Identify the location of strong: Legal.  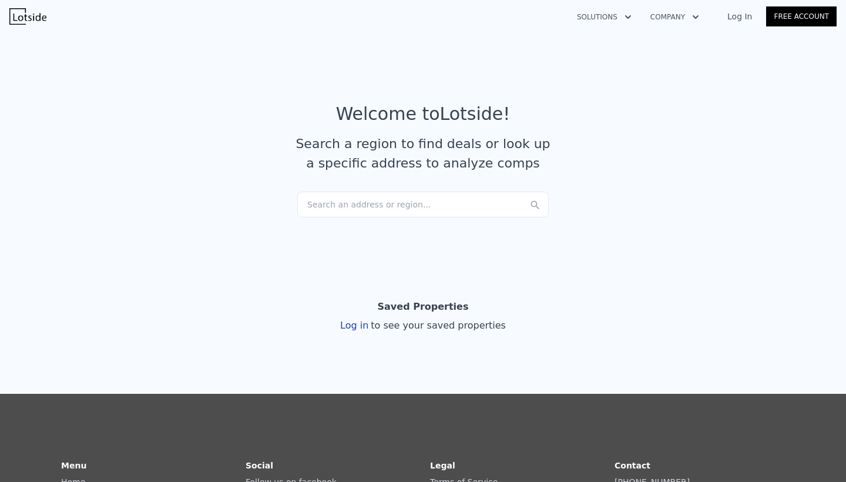
(443, 466).